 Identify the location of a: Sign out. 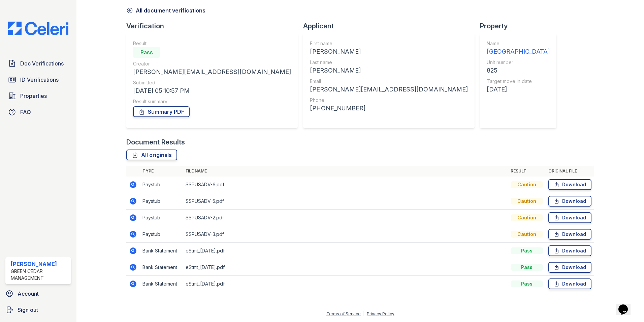
(38, 310).